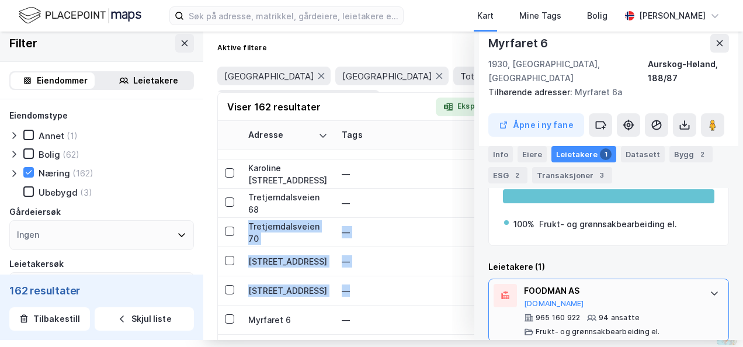 The height and width of the screenshot is (347, 743). What do you see at coordinates (643, 154) in the screenshot?
I see `div: Datasett` at bounding box center [643, 154].